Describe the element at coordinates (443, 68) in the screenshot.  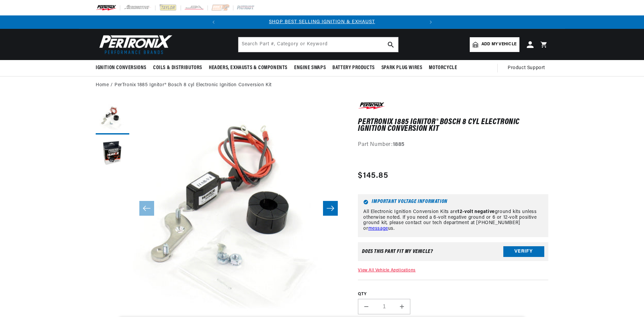
I see `span: Motorcycle` at that location.